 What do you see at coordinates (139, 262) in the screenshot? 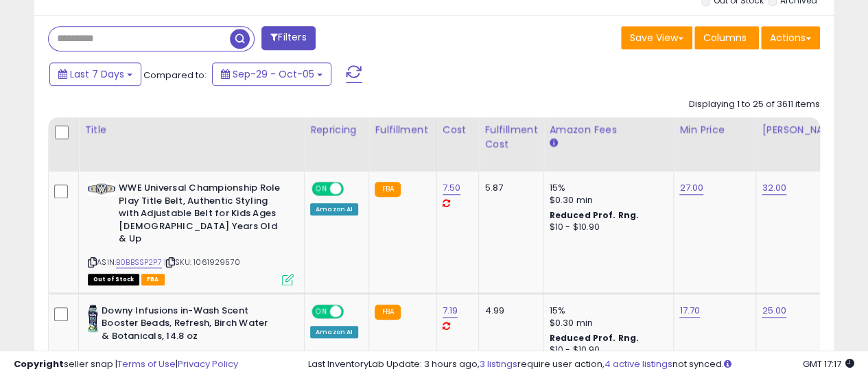
I see `a: B0BBSSP2P7` at bounding box center [139, 262].